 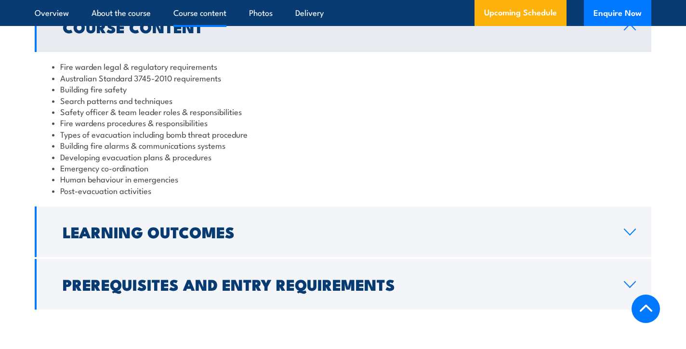 I want to click on li: Australian Standard 3745-2010 requirements, so click(x=343, y=78).